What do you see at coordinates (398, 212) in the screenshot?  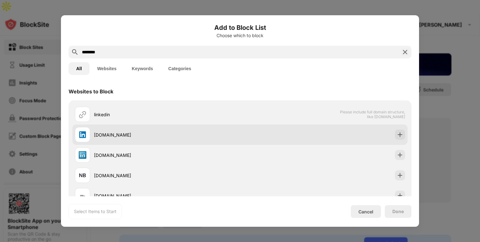 I see `div: Done` at bounding box center [398, 212].